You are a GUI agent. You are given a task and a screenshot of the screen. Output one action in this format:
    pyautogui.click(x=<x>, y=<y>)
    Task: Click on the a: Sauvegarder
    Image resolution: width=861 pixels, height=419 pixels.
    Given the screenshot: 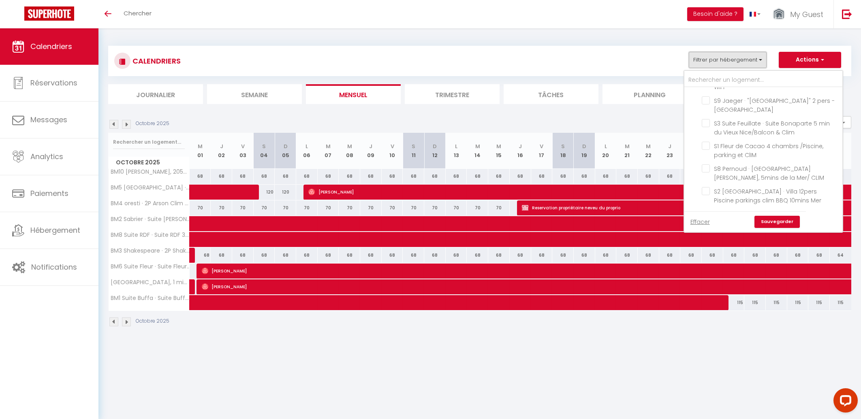 What is the action you would take?
    pyautogui.click(x=777, y=222)
    